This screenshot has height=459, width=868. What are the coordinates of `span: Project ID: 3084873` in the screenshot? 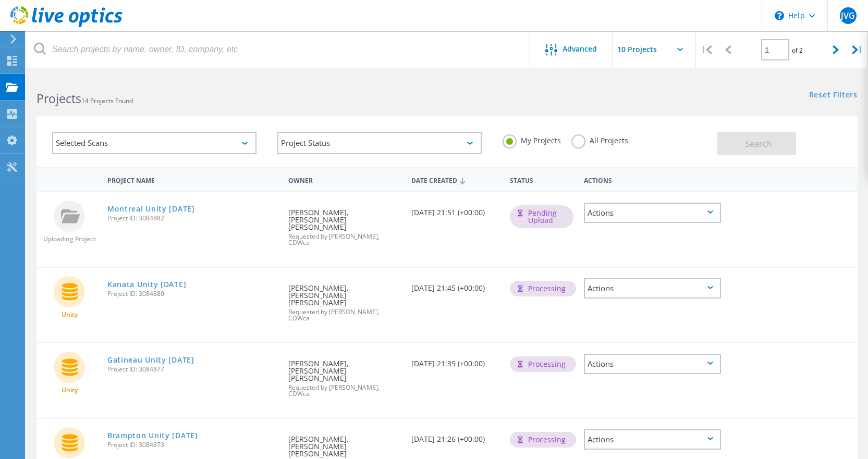 It's located at (192, 445).